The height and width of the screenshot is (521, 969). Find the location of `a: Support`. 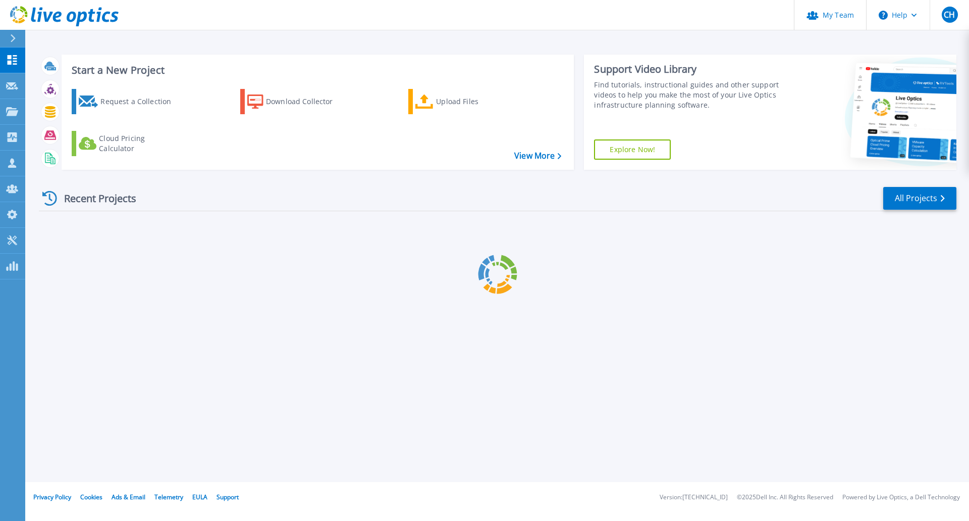

a: Support is located at coordinates (228, 496).